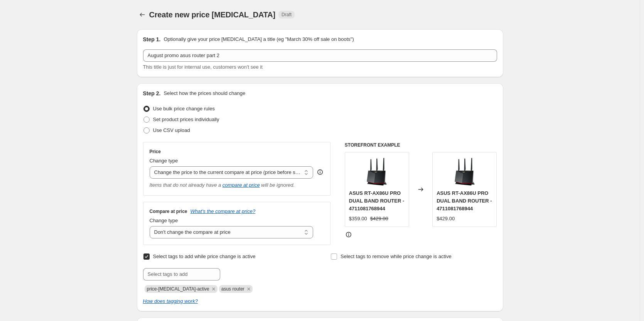  Describe the element at coordinates (186, 185) in the screenshot. I see `i: Items that do not already have a` at that location.